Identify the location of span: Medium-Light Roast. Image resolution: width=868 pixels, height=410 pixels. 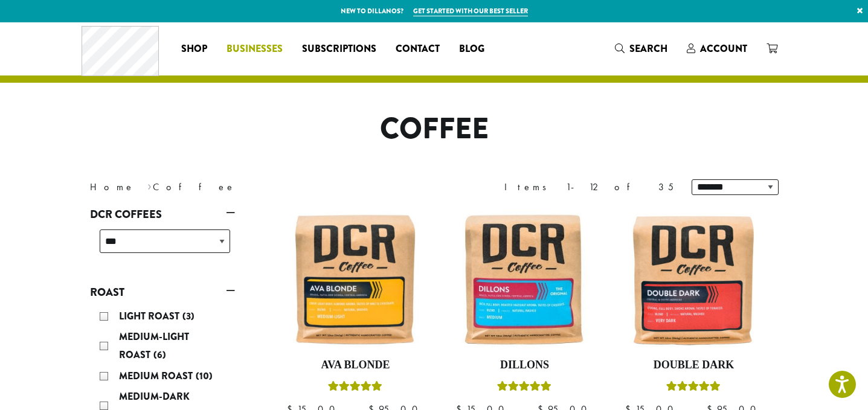
(154, 345).